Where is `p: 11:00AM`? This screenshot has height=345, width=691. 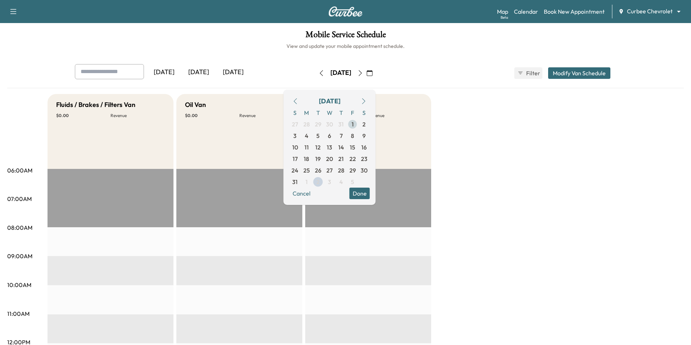 p: 11:00AM is located at coordinates (18, 313).